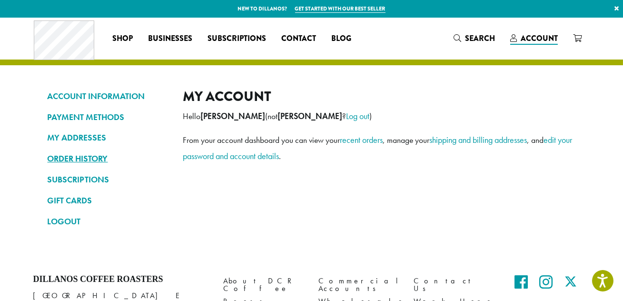 The image size is (623, 301). What do you see at coordinates (362, 139) in the screenshot?
I see `a: recent orders` at bounding box center [362, 139].